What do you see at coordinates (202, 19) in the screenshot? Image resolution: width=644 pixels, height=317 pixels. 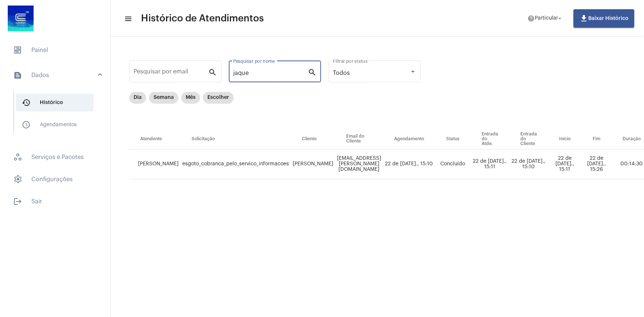 I see `span: Histórico de Atendimentos` at bounding box center [202, 19].